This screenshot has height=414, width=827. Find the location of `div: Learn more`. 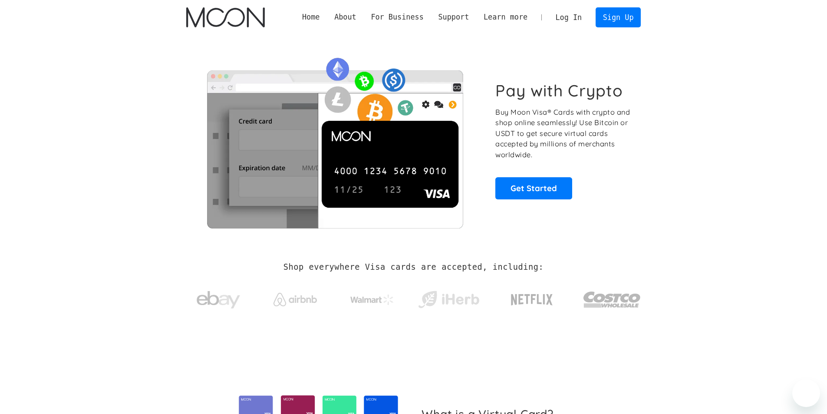

div: Learn more is located at coordinates (506, 17).